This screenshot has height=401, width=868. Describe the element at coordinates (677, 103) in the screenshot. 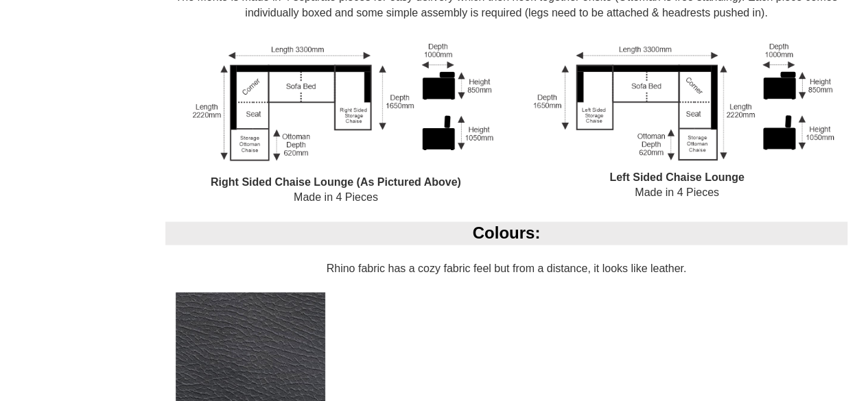

I see `img: Left Sided Chaise Lounge` at that location.